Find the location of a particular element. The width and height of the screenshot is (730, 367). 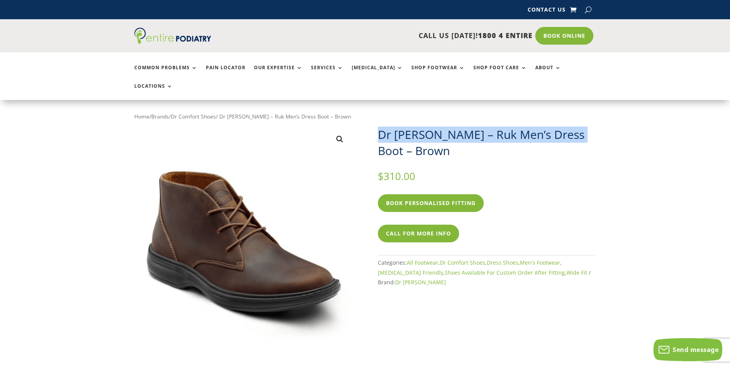

span: Brand: is located at coordinates (412, 282).